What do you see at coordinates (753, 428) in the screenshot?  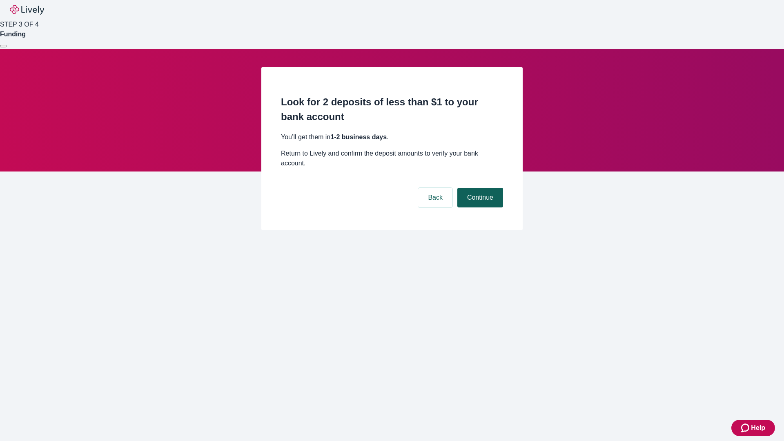 I see `button: Zendesk support iconHelp` at bounding box center [753, 428].